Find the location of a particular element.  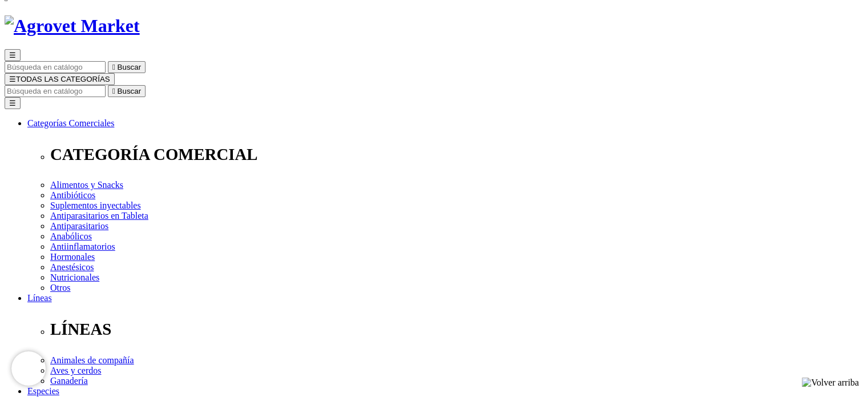

span: Ganadería is located at coordinates (69, 380).